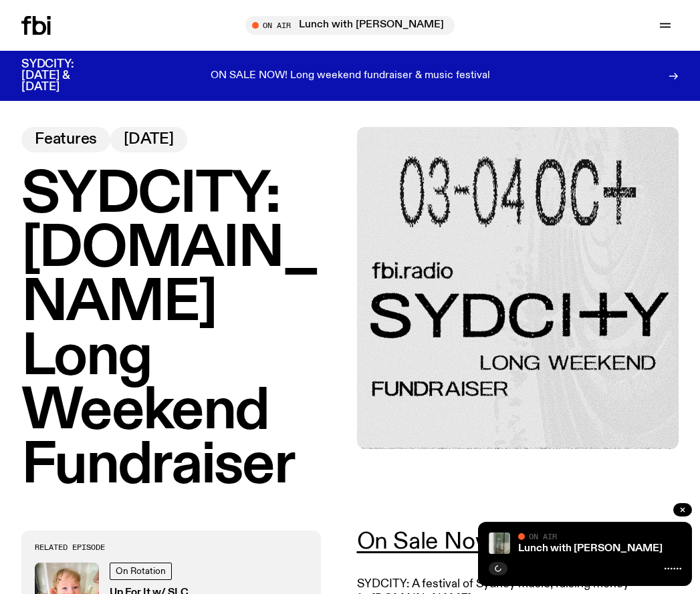 The width and height of the screenshot is (700, 594). I want to click on span: On Air, so click(543, 536).